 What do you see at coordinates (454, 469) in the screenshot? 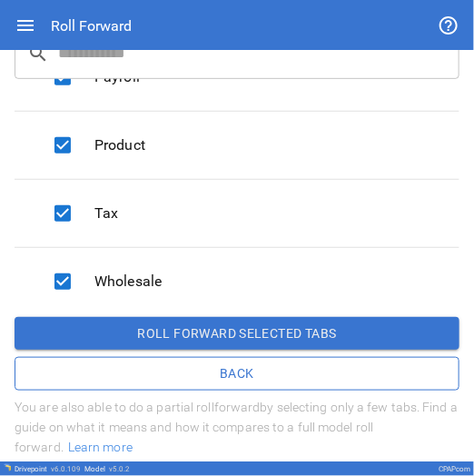
I see `div: CPAPcom` at bounding box center [454, 469].